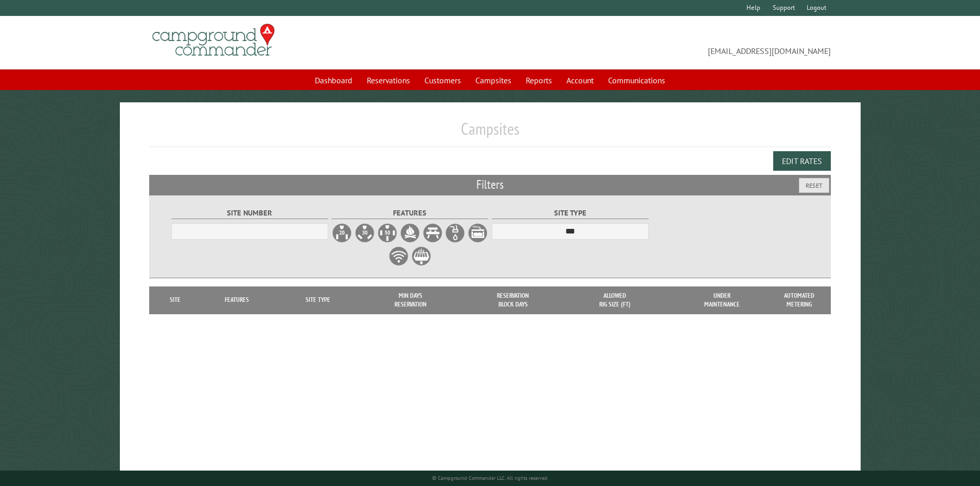 The height and width of the screenshot is (486, 980). What do you see at coordinates (478, 233) in the screenshot?
I see `label: Sewer Hookup` at bounding box center [478, 233].